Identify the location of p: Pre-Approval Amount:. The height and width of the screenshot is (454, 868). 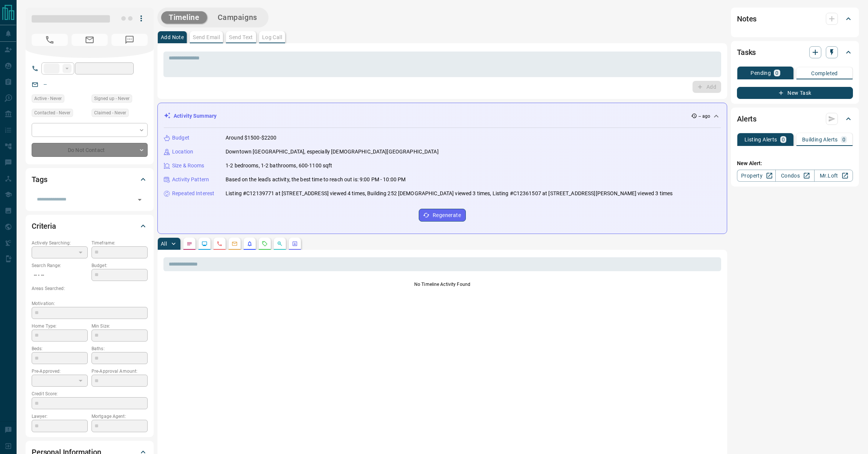
(119, 372).